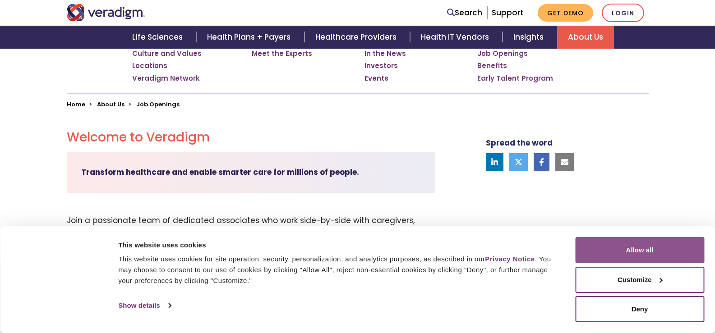  What do you see at coordinates (357, 37) in the screenshot?
I see `a: Healthcare Providers` at bounding box center [357, 37].